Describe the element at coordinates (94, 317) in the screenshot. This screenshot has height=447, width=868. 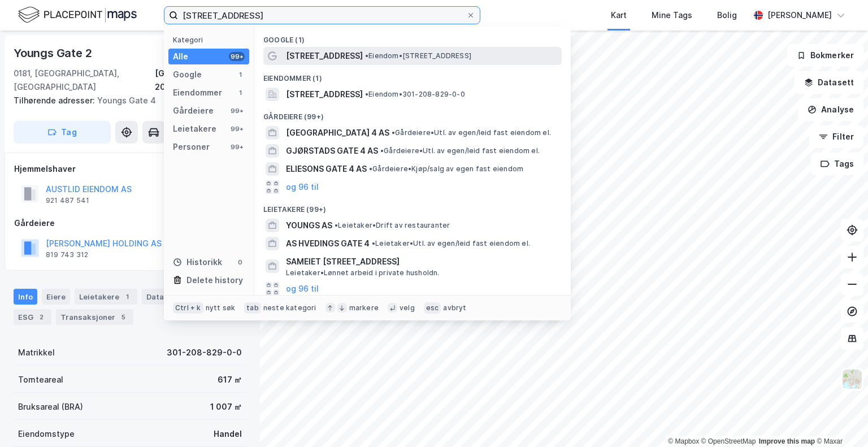
I see `div: Transaksjoner` at that location.